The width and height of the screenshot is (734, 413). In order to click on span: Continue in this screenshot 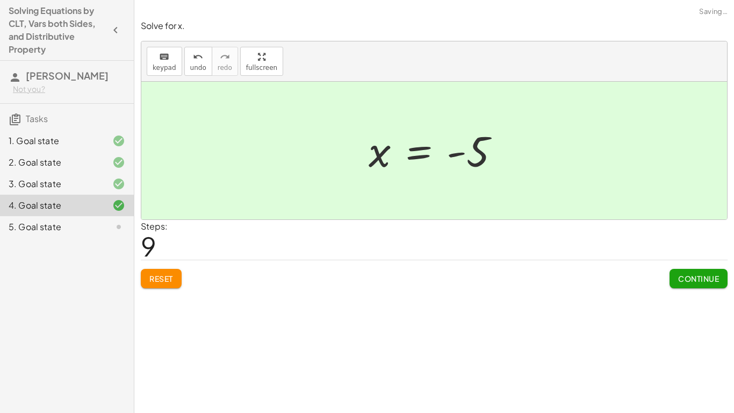, I will do `click(699, 278)`.